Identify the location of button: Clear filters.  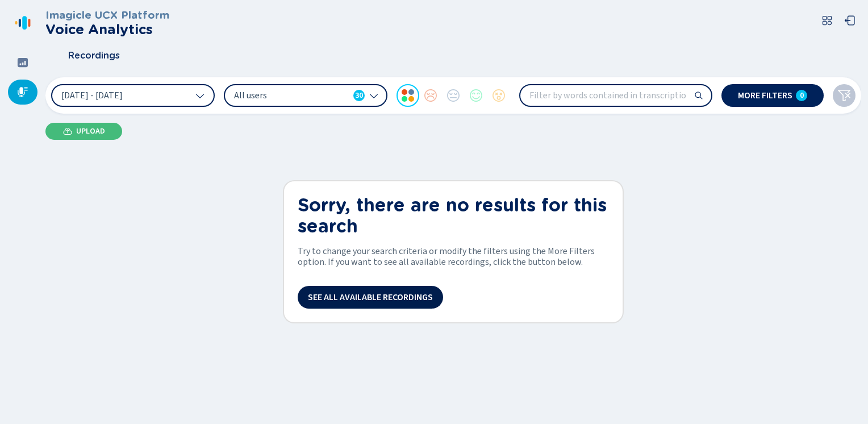
(844, 95).